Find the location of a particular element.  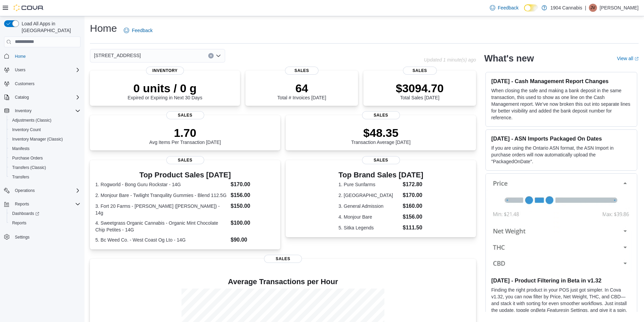

dt: 1. Pure Sunfarms is located at coordinates (369, 184).